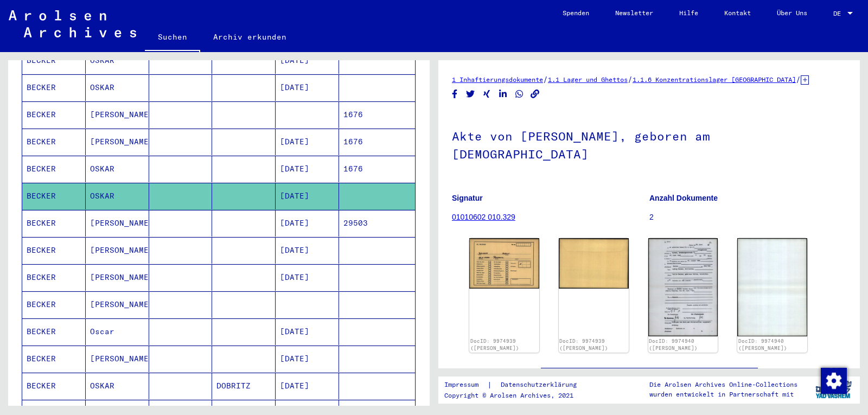 The height and width of the screenshot is (415, 868). I want to click on p: 2, so click(747, 217).